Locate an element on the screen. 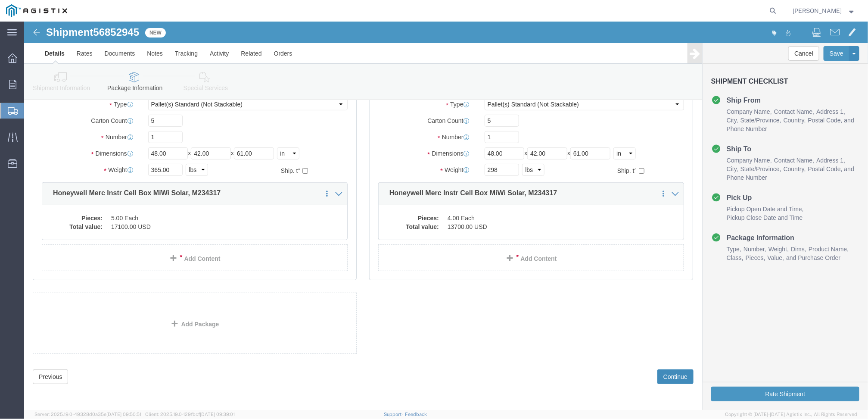 The width and height of the screenshot is (868, 419). a: Support is located at coordinates (394, 414).